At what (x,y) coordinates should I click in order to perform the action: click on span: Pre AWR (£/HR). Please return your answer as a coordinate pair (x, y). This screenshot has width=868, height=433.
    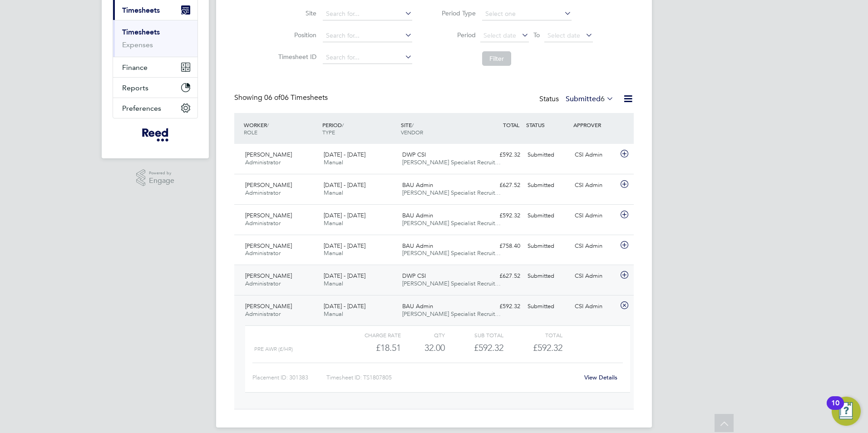
    Looking at the image, I should click on (273, 349).